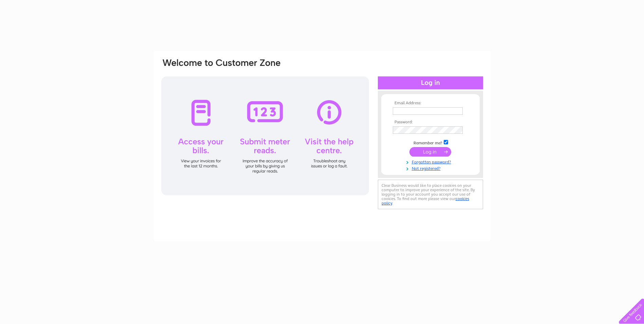 This screenshot has height=324, width=644. Describe the element at coordinates (431, 142) in the screenshot. I see `td: Remember me?` at that location.